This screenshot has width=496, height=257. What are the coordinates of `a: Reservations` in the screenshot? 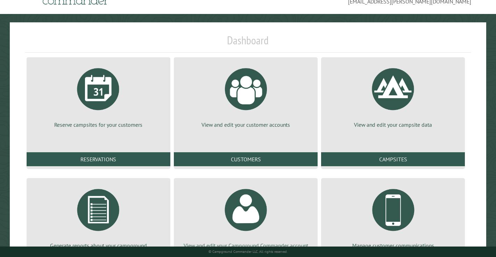 It's located at (98, 159).